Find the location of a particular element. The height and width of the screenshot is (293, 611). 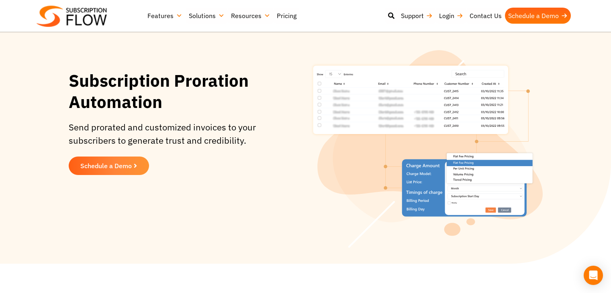

p: Send prorated and customized invoices to your subscribers to generate trust and credibility. is located at coordinates (185, 134).